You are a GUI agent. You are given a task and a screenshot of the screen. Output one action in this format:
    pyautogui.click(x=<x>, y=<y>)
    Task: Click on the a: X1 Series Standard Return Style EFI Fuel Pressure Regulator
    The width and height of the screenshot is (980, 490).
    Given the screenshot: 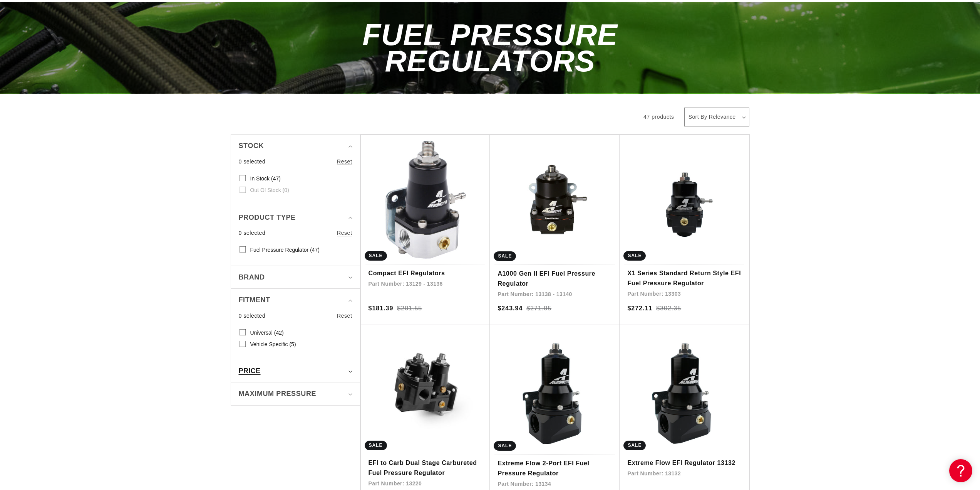 What is the action you would take?
    pyautogui.click(x=685, y=278)
    